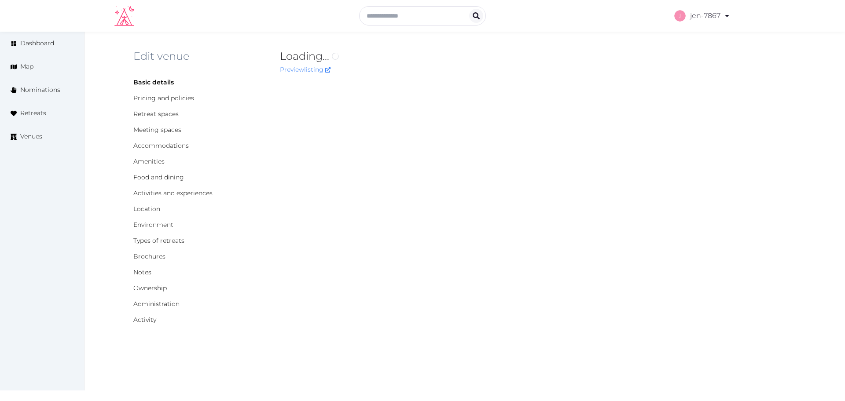  Describe the element at coordinates (702, 16) in the screenshot. I see `a: jen-7867` at that location.